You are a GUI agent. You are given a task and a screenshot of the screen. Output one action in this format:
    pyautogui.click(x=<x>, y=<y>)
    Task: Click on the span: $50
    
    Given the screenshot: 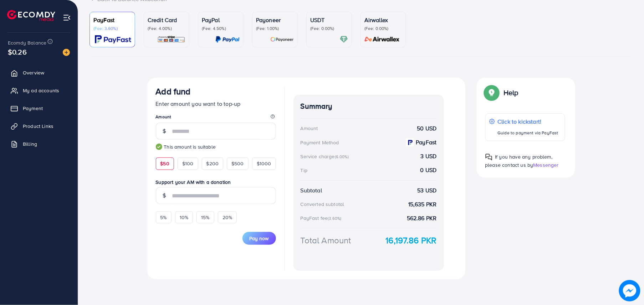 What is the action you would take?
    pyautogui.click(x=165, y=164)
    